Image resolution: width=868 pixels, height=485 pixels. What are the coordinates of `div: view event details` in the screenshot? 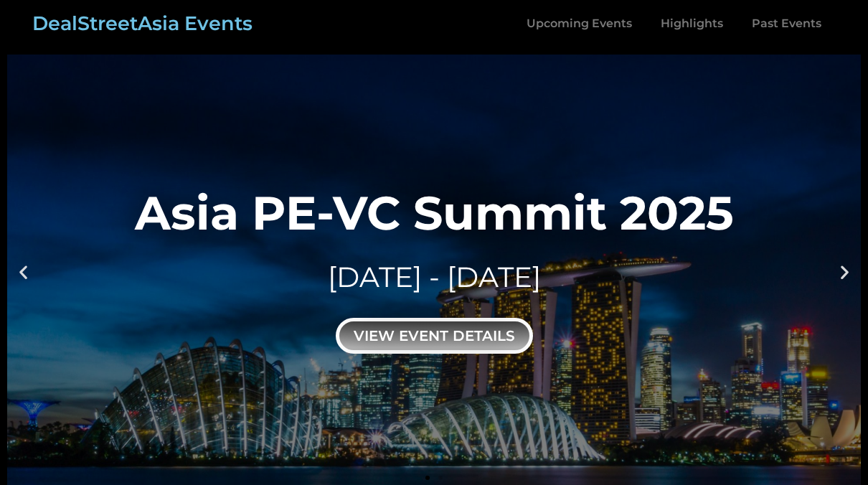 It's located at (434, 335).